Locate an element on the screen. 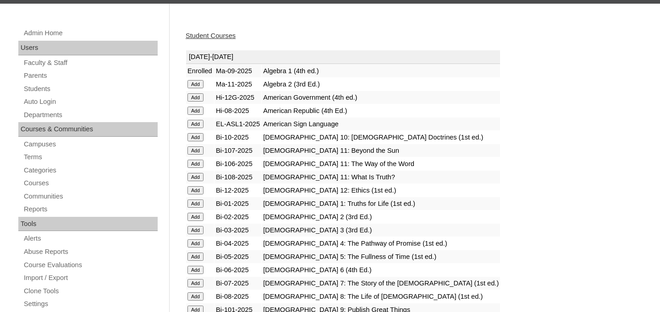 The width and height of the screenshot is (660, 312). a: Reports is located at coordinates (90, 209).